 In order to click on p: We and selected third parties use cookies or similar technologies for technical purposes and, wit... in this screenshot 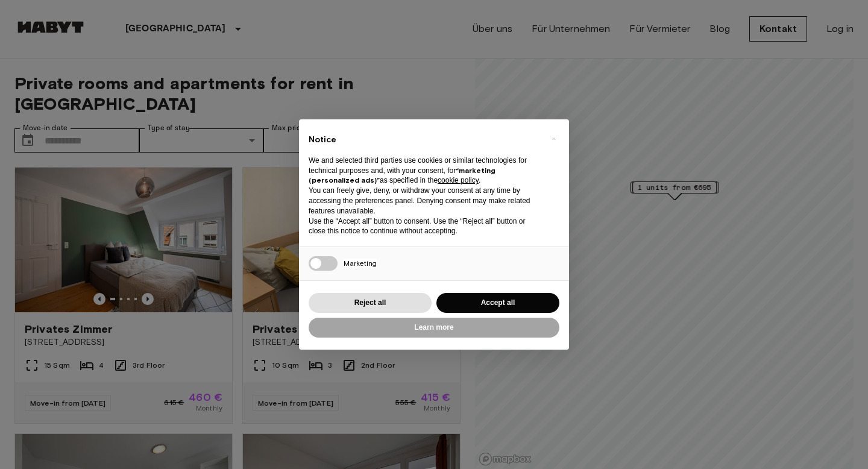, I will do `click(425, 171)`.